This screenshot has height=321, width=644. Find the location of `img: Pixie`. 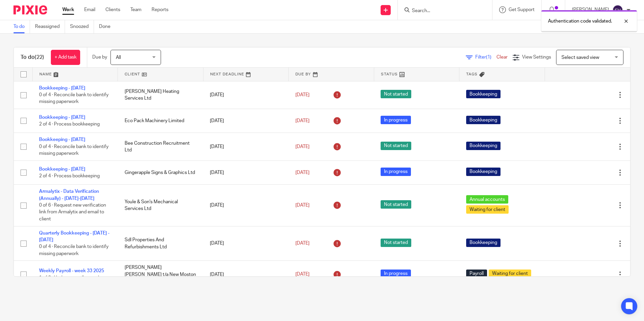

img: Pixie is located at coordinates (31, 10).